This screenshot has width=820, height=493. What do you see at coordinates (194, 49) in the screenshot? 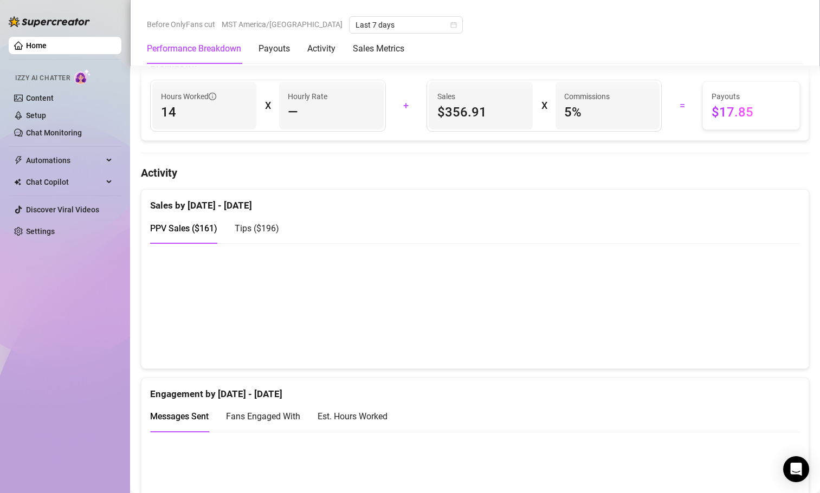
I see `div: Performance Breakdown` at bounding box center [194, 49].